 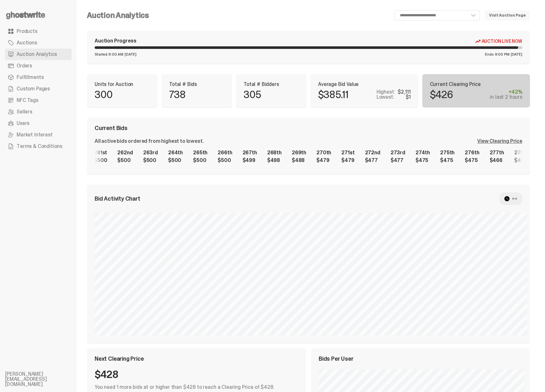 What do you see at coordinates (23, 123) in the screenshot?
I see `span: Users` at bounding box center [23, 123].